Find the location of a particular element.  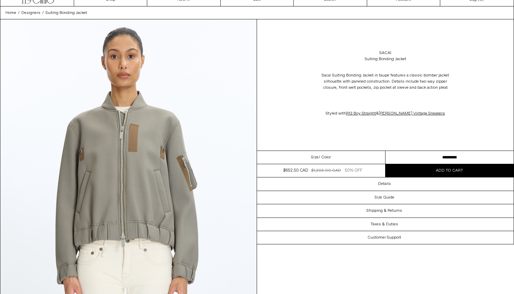

span: Designers is located at coordinates (31, 13).